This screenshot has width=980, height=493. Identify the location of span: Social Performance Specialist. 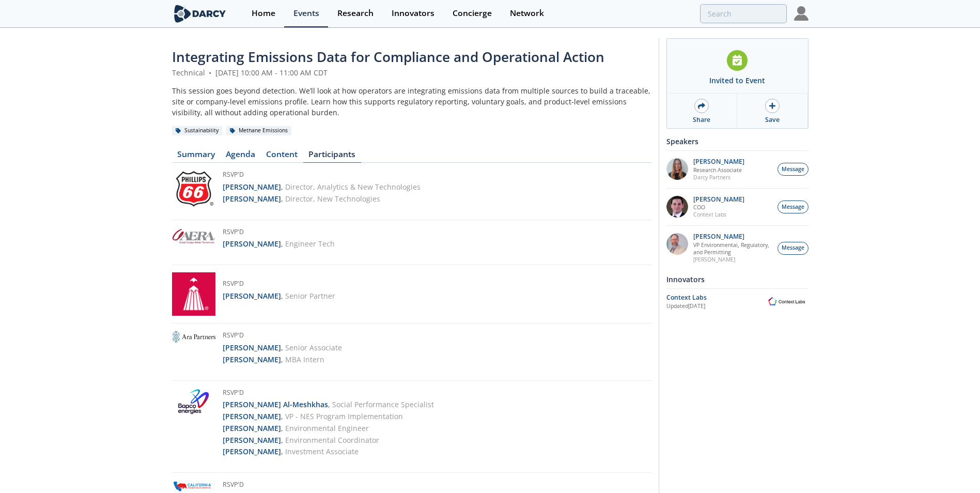
(383, 404).